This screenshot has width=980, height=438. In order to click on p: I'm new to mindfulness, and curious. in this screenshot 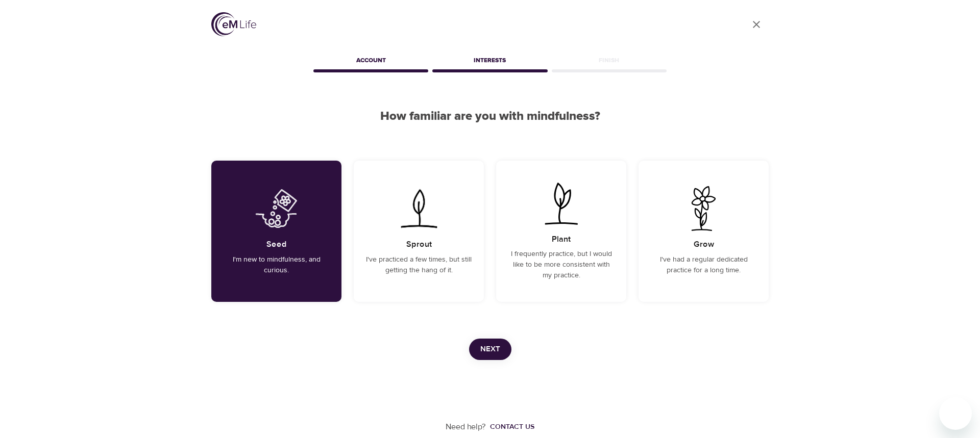, I will do `click(276, 265)`.